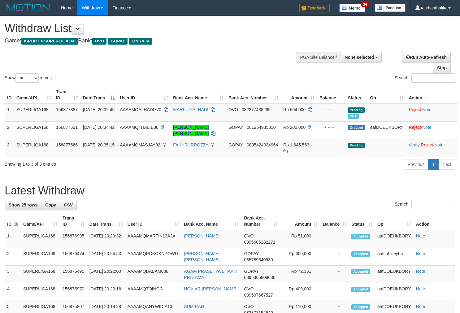 This screenshot has height=313, width=460. What do you see at coordinates (194, 306) in the screenshot?
I see `a: SUMIRAH` at bounding box center [194, 306].